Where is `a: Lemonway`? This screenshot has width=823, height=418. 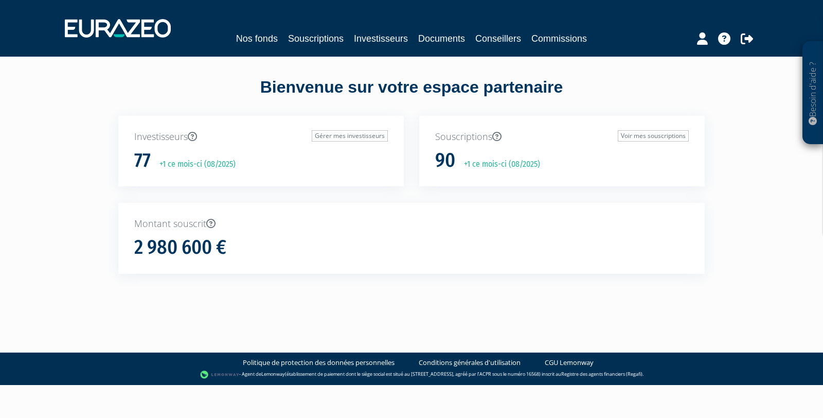
a: Lemonway is located at coordinates (273, 373).